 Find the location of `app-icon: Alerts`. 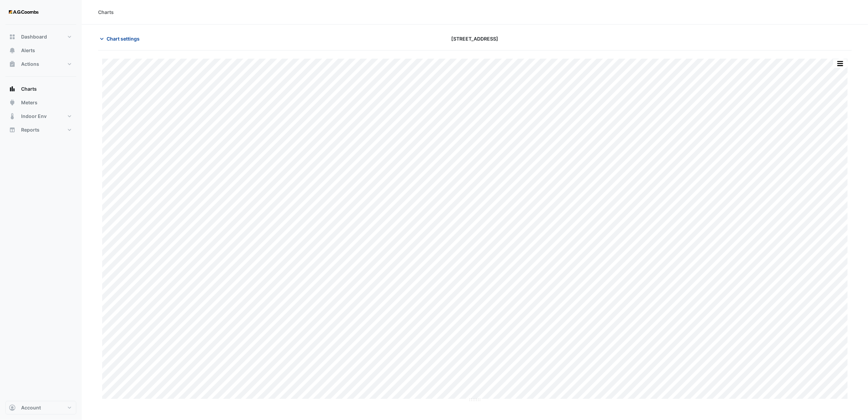

app-icon: Alerts is located at coordinates (12, 50).